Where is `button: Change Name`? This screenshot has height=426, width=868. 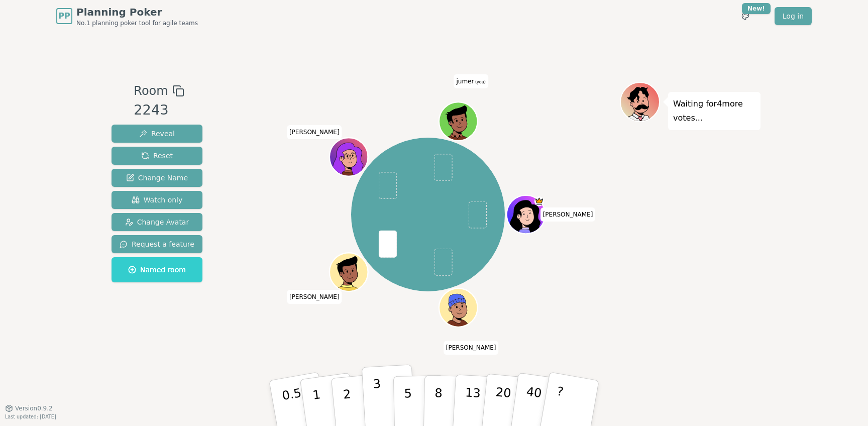 button: Change Name is located at coordinates (156, 178).